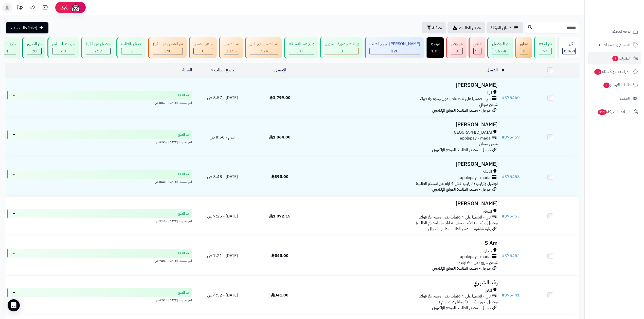 The image size is (644, 319). What do you see at coordinates (511, 256) in the screenshot?
I see `a: #375452` at bounding box center [511, 256].